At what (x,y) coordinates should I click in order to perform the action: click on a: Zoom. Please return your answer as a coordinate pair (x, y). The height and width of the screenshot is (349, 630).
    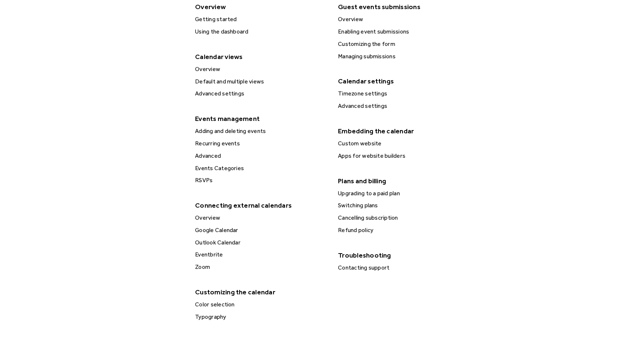
    Looking at the image, I should click on (261, 267).